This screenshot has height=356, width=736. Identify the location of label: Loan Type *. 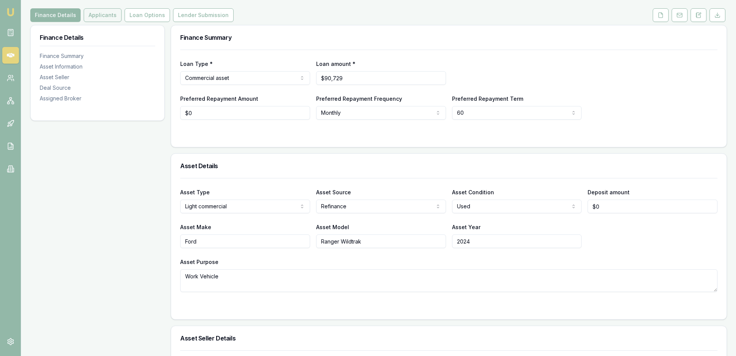
(197, 64).